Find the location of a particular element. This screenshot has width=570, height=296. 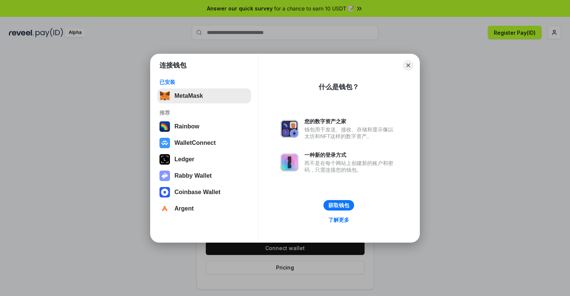

div: MetaMask is located at coordinates (189, 96).